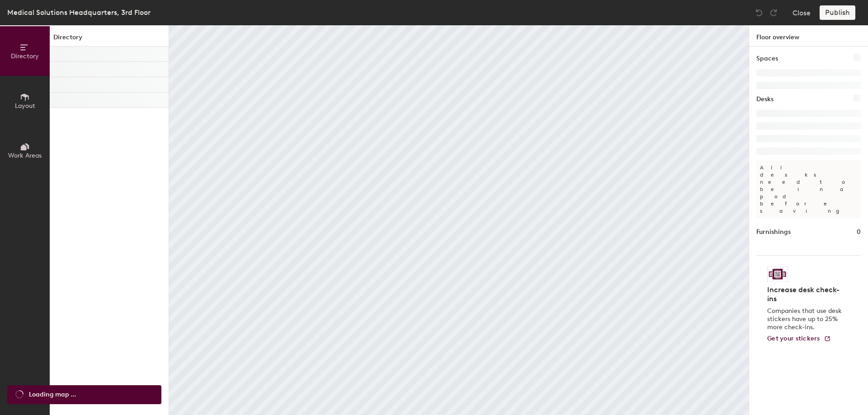 The height and width of the screenshot is (415, 868). I want to click on h1: Furnishings, so click(774, 232).